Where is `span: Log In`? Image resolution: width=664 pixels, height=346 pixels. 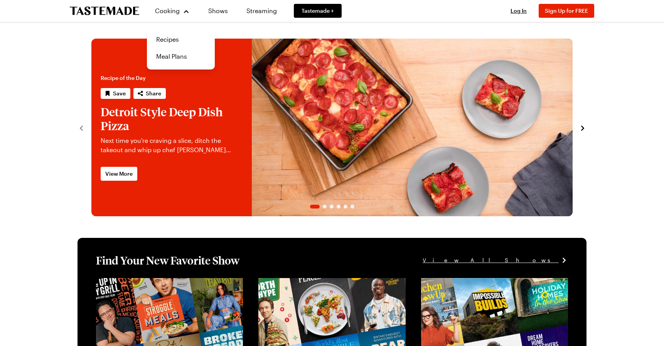 span: Log In is located at coordinates (519, 10).